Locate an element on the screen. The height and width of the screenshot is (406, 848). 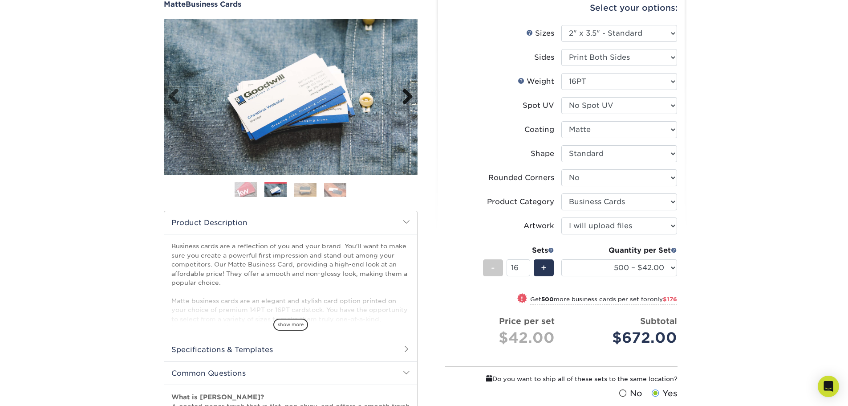
img: Matte 02 is located at coordinates (291, 97).